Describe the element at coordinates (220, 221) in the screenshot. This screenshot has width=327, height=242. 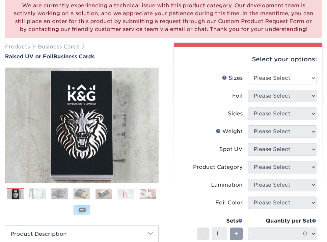
I see `div: Sets` at that location.